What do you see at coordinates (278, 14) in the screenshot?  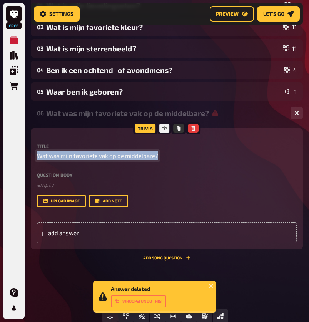 I see `a: Let's go` at bounding box center [278, 14].